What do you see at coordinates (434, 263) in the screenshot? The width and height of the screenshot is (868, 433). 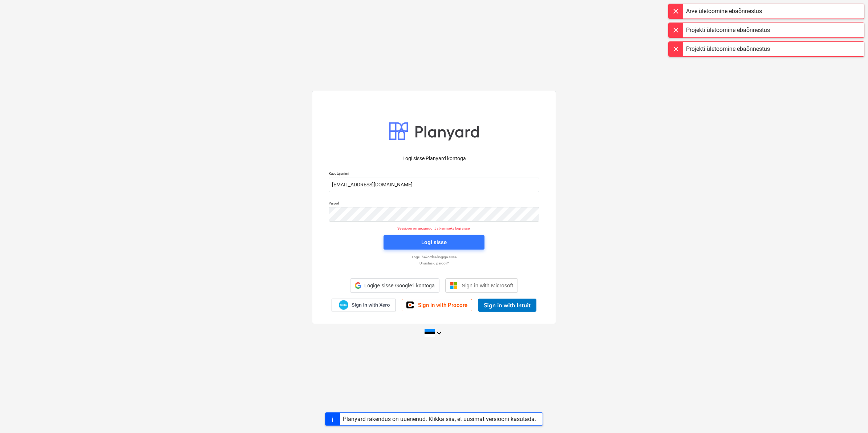 I see `p: Unustasid parooli?` at bounding box center [434, 263].